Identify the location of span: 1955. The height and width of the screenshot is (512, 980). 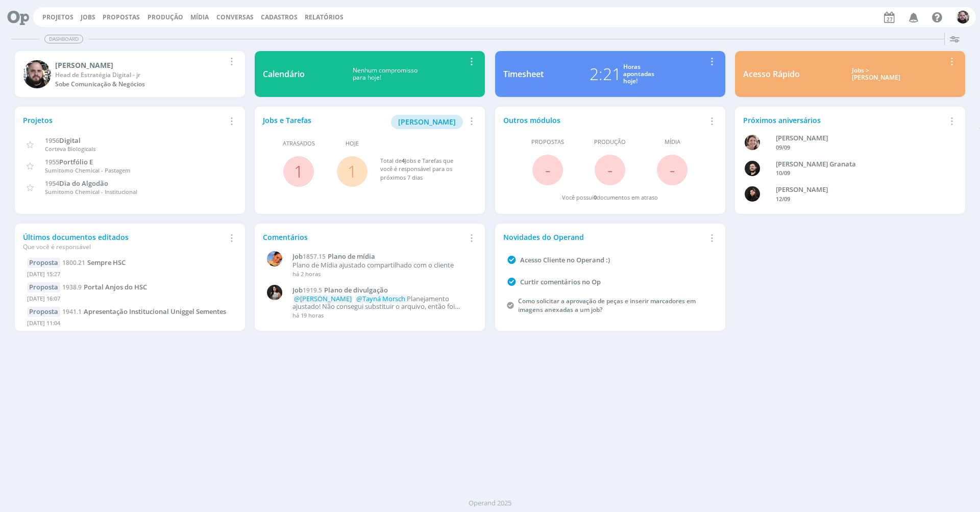
(52, 162).